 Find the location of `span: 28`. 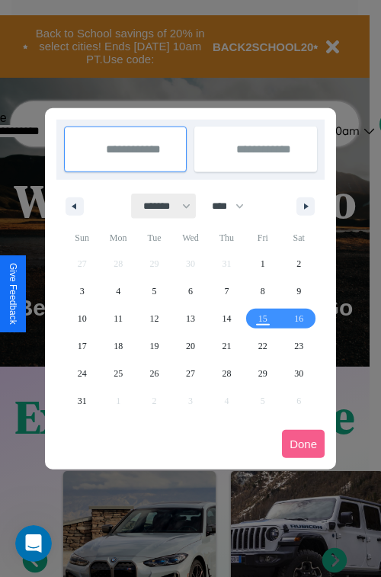

span: 28 is located at coordinates (226, 373).